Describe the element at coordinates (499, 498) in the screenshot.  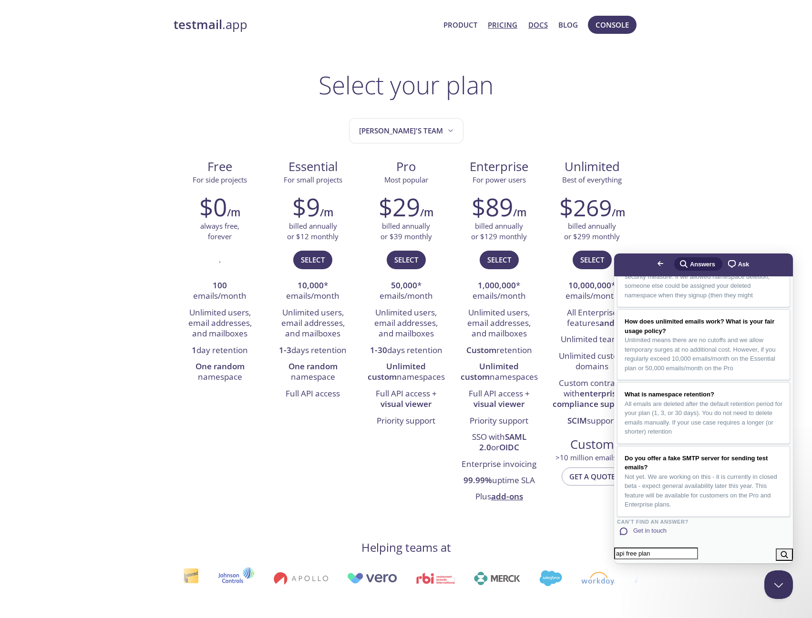
I see `li: Plus` at that location.